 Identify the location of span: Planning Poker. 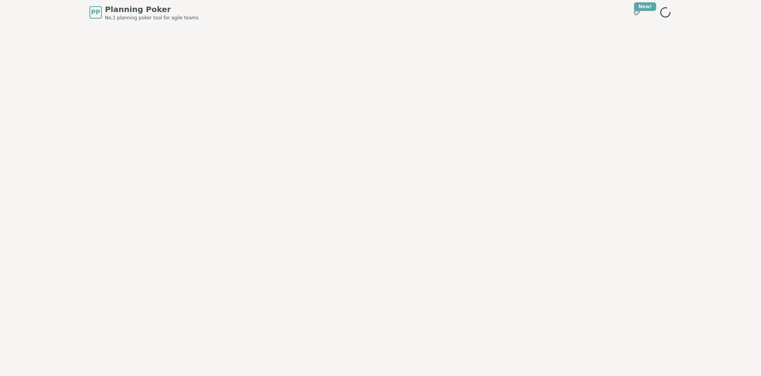
(152, 9).